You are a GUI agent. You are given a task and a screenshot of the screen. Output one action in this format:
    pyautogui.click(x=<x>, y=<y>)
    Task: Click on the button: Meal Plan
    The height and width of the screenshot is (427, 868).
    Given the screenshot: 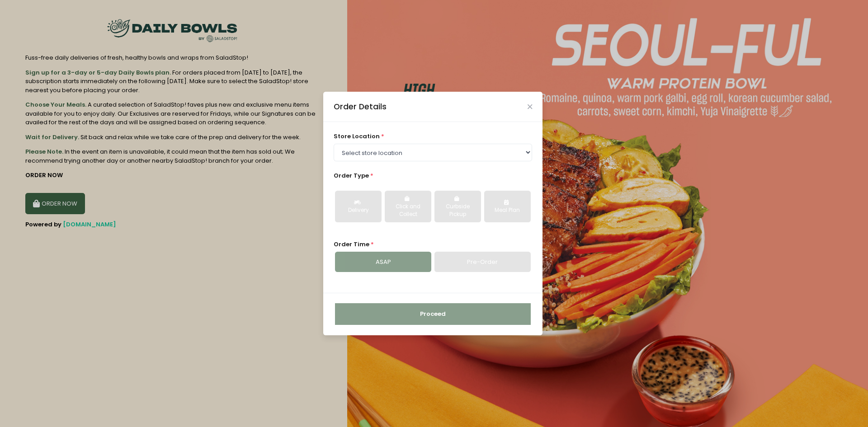 What is the action you would take?
    pyautogui.click(x=507, y=207)
    